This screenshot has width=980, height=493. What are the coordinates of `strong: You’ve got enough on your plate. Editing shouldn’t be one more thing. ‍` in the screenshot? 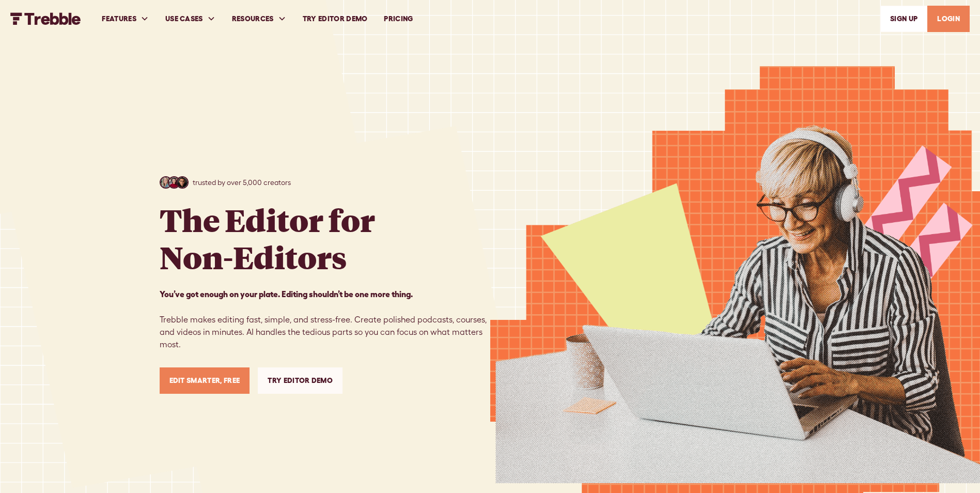 It's located at (287, 294).